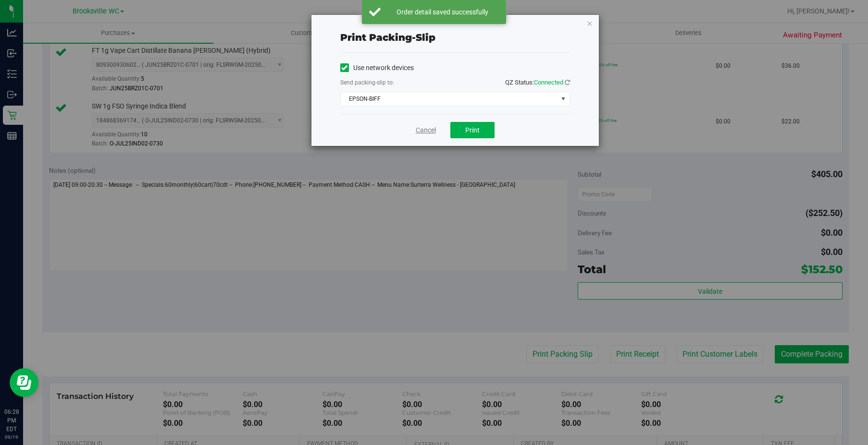  What do you see at coordinates (426, 130) in the screenshot?
I see `a: Cancel` at bounding box center [426, 130].